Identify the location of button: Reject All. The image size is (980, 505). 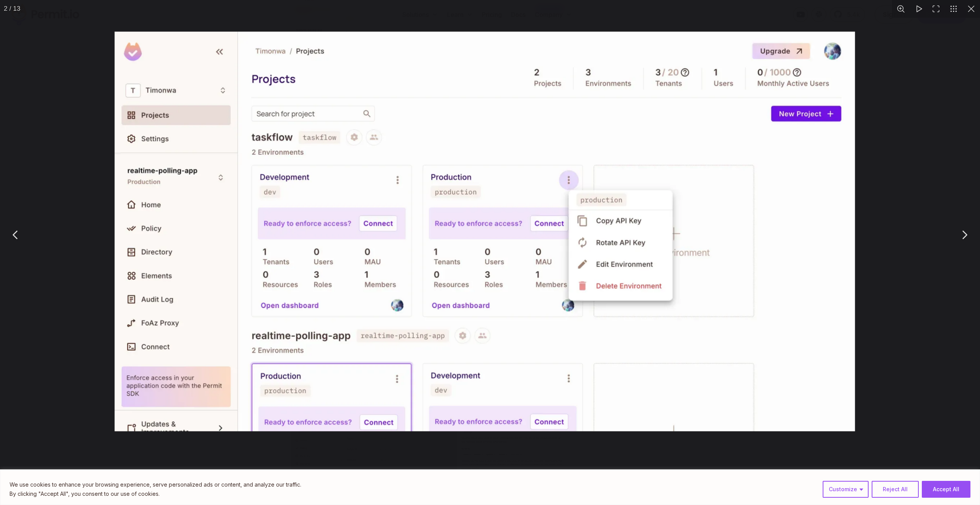
(895, 489).